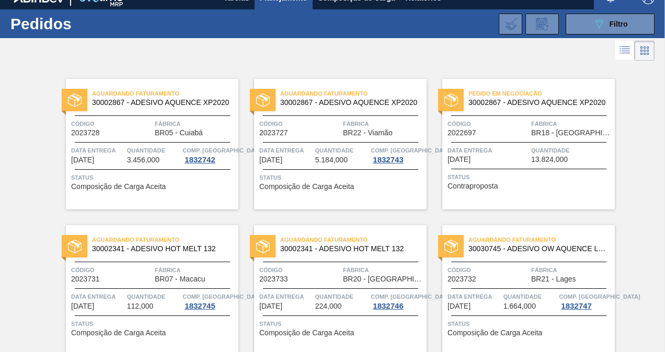 Image resolution: width=665 pixels, height=352 pixels. Describe the element at coordinates (571, 133) in the screenshot. I see `span: BR18 - Pernambuco` at that location.